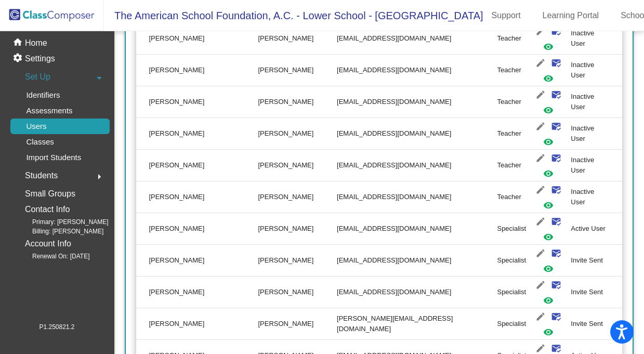  Describe the element at coordinates (596, 229) in the screenshot. I see `td: Active User` at that location.